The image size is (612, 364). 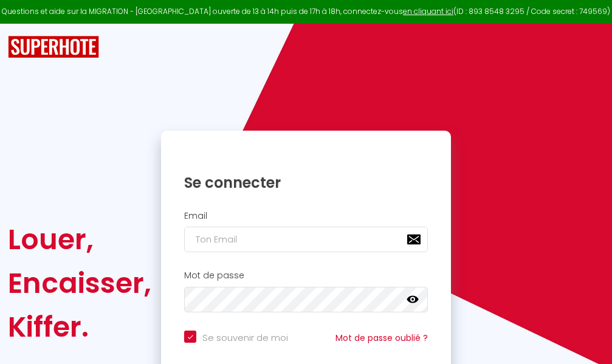 I want to click on div: Encaisser,, so click(x=79, y=283).